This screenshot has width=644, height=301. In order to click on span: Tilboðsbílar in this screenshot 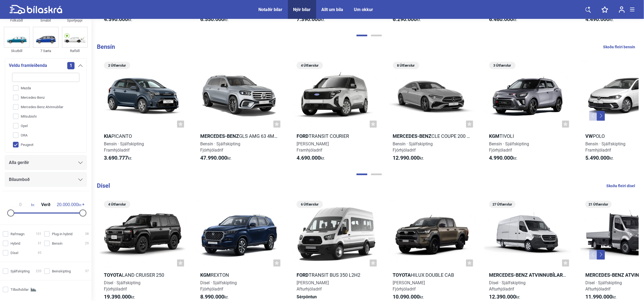, I will do `click(20, 289)`.